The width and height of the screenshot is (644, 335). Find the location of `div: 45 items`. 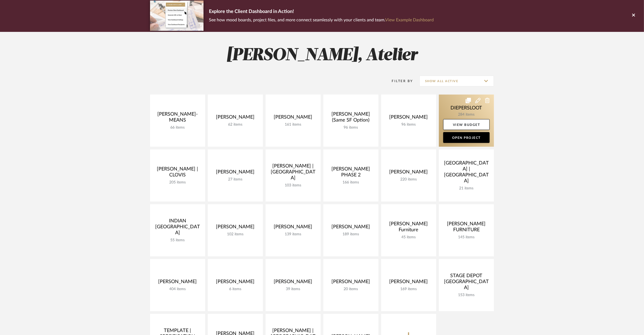

div: 45 items is located at coordinates (409, 237).